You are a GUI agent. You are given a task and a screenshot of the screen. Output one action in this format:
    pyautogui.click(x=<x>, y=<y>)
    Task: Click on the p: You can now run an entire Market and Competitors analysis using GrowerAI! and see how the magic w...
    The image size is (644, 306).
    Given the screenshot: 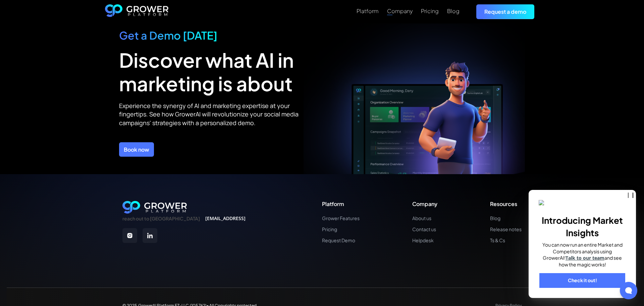 What is the action you would take?
    pyautogui.click(x=582, y=255)
    